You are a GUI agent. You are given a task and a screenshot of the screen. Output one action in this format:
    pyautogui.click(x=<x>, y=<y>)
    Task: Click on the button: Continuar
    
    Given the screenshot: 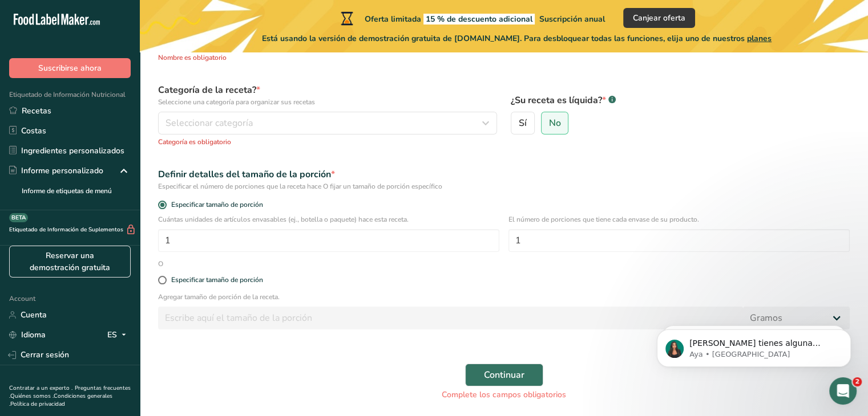 What is the action you would take?
    pyautogui.click(x=504, y=376)
    